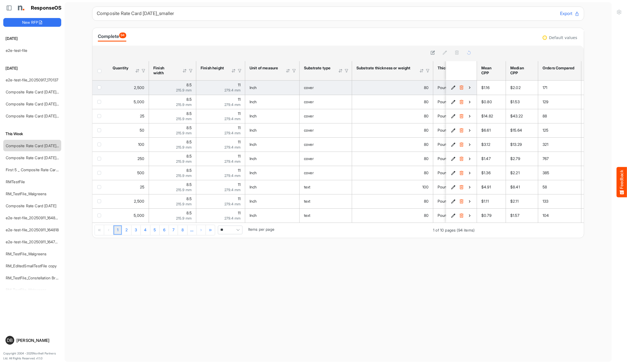 The width and height of the screenshot is (627, 364). What do you see at coordinates (461, 88) in the screenshot?
I see `td: 7d9be736-9d08-402c-9f15-c6bfafc3df11 is template cell Column Header` at bounding box center [461, 88].